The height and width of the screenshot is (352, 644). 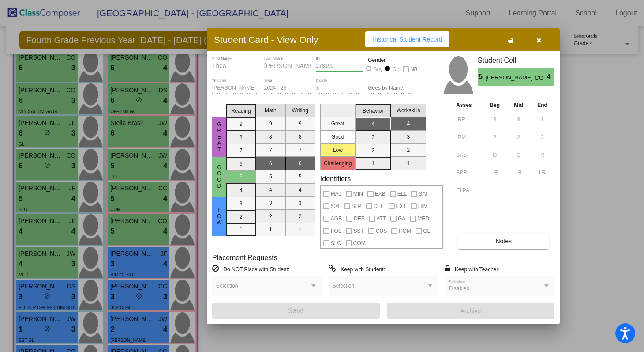 What do you see at coordinates (468, 105) in the screenshot?
I see `th: Asses` at bounding box center [468, 105].